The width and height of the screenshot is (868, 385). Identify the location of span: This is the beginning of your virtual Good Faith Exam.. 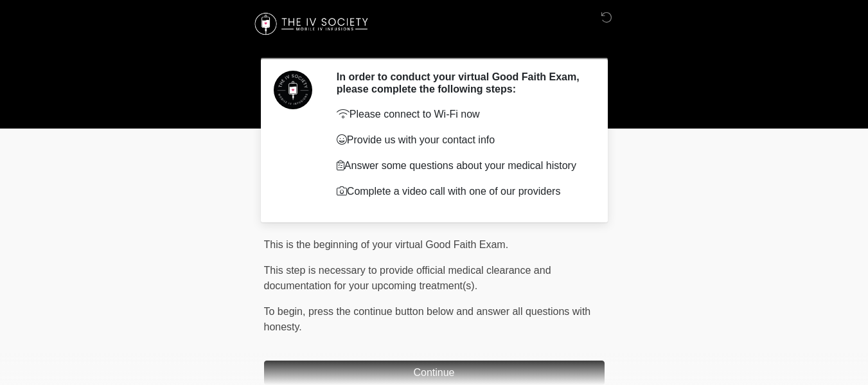
(386, 244).